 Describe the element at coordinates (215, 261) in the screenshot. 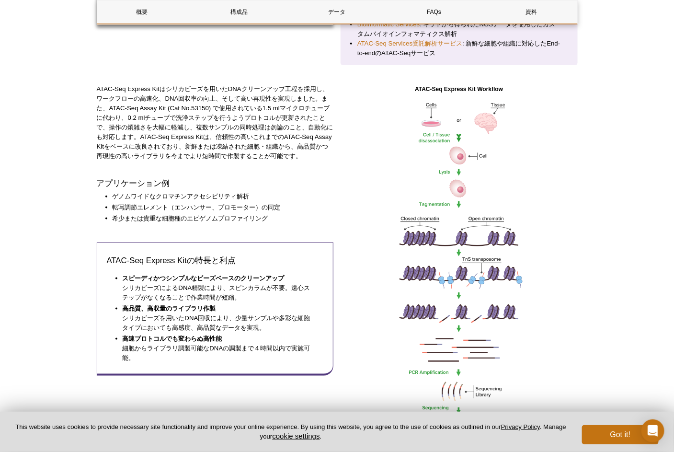

I see `h3: ATAC-Seq Express Kitの特長と利点` at that location.